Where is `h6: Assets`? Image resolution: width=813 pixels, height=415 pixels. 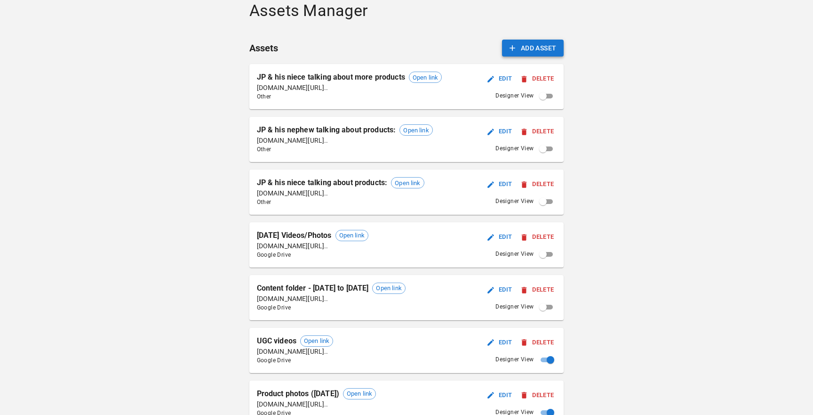 h6: Assets is located at coordinates (264, 48).